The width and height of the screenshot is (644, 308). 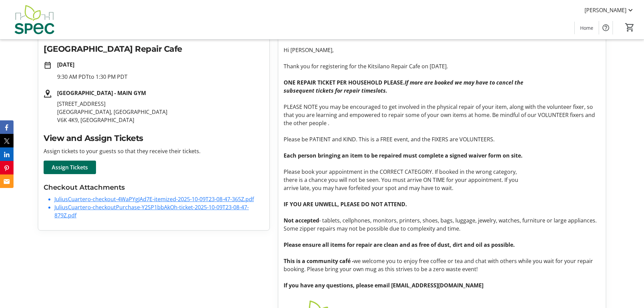 What do you see at coordinates (440, 225) in the screenshot?
I see `span: - tablets, cellphones, monitors, printers, shoes, bags, luggage, jewelry, watches, furniture or l...` at bounding box center [440, 225].